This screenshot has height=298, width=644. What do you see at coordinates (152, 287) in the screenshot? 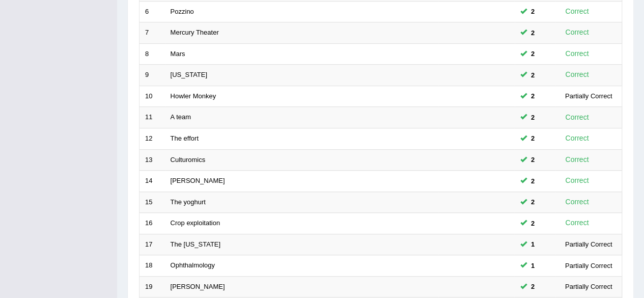
I see `td: 19` at bounding box center [152, 287].